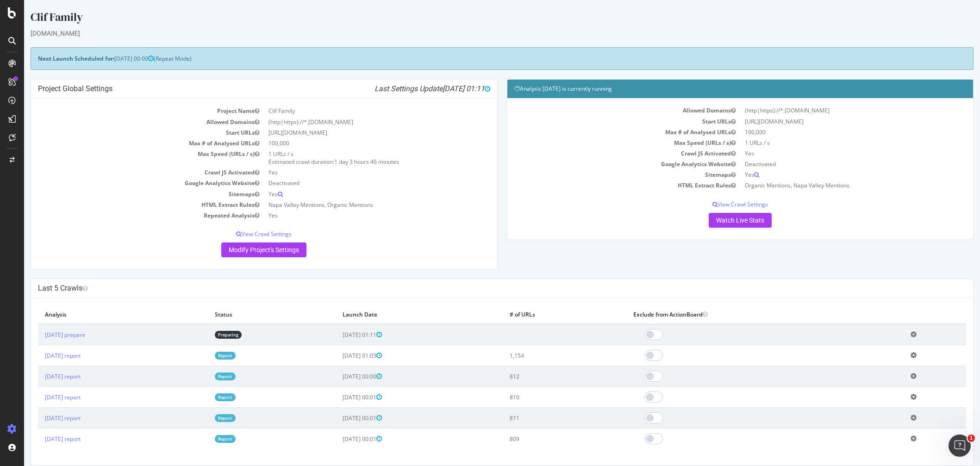 Image resolution: width=980 pixels, height=466 pixels. What do you see at coordinates (540, 314) in the screenshot?
I see `th: # of URLs` at bounding box center [540, 314].